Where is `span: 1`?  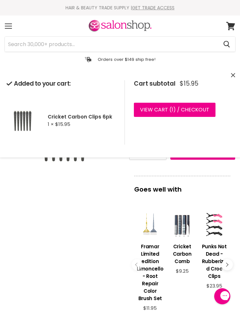
span: 1 is located at coordinates (172, 109).